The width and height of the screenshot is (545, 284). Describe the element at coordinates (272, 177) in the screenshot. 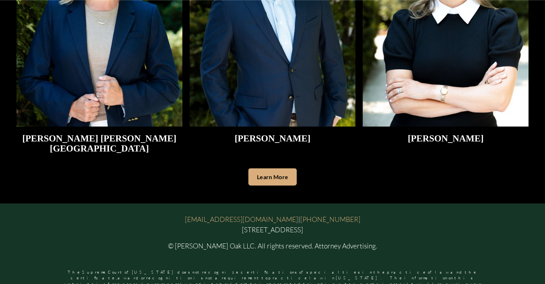

I see `a: Learn More` at that location.